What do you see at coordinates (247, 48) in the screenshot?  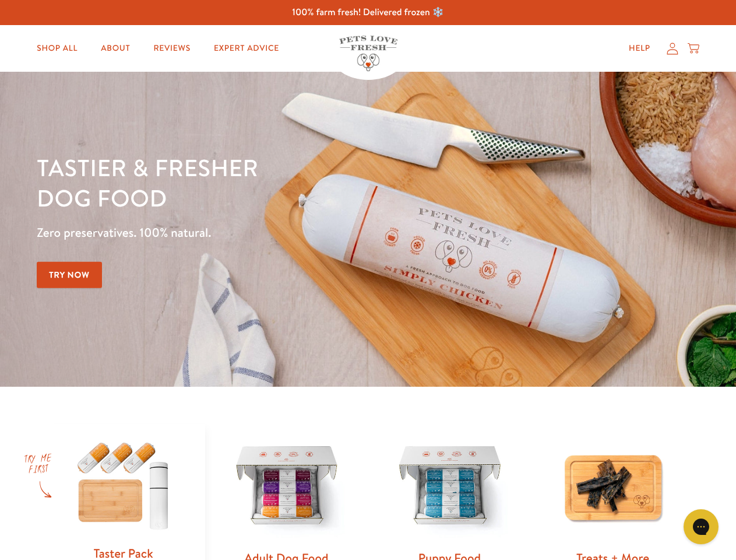 I see `a: Expert Advice` at bounding box center [247, 48].